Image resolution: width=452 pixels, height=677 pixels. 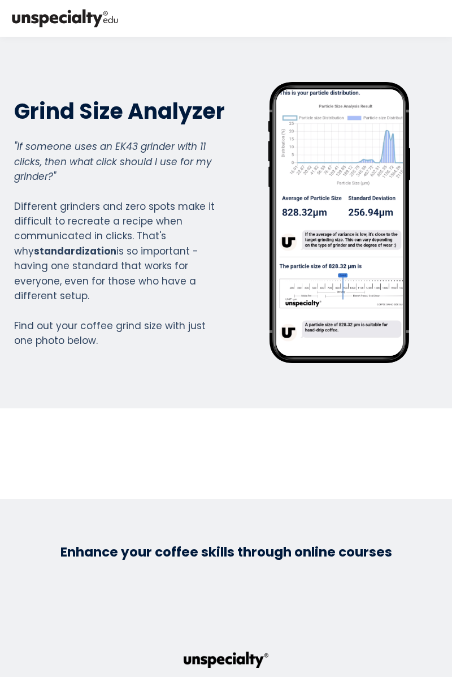 What do you see at coordinates (113, 161) in the screenshot?
I see `em: "If someone uses an EK43 grinder with 11 clicks, then what click should I use for my grinder?"` at bounding box center [113, 161].